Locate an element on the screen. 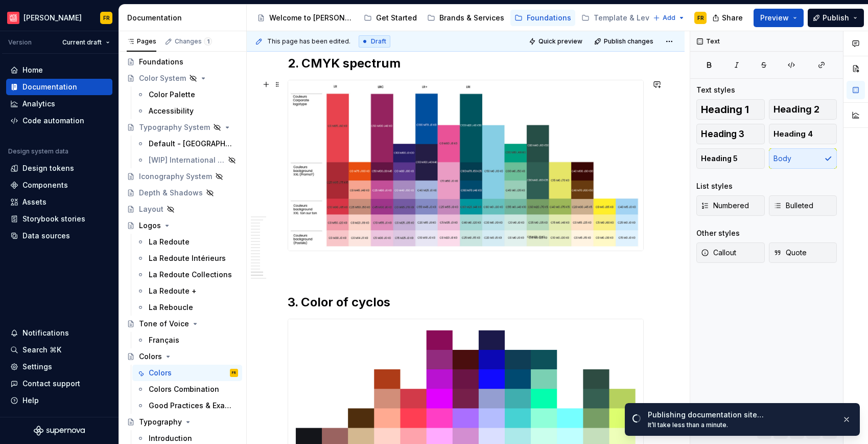 This screenshot has height=444, width=868. div: Data sources is located at coordinates (46, 236).